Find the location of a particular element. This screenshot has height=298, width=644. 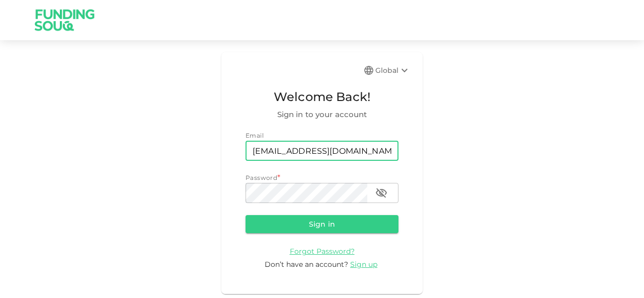

input: password is located at coordinates (306, 193).